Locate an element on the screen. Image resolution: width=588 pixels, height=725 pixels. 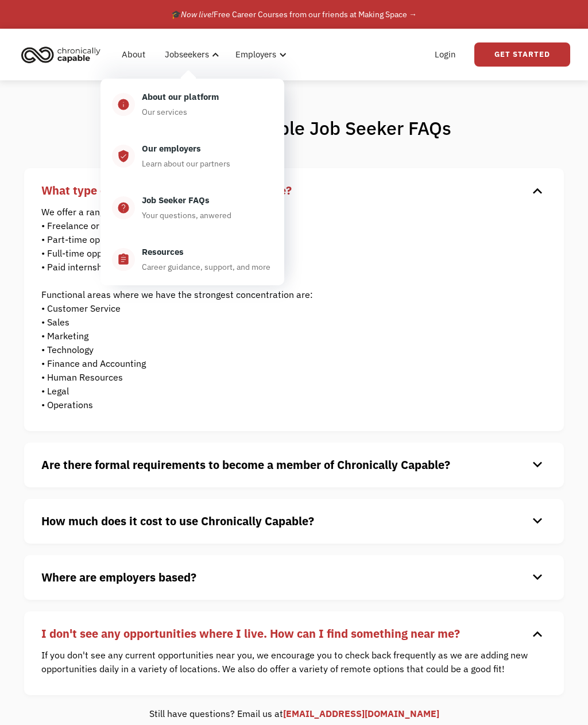
div: Our services is located at coordinates (165, 112).